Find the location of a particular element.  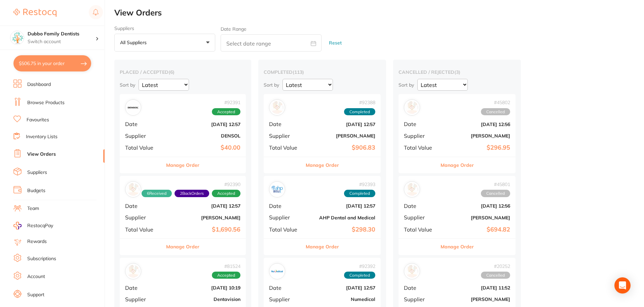

a: Budgets is located at coordinates (36, 191).